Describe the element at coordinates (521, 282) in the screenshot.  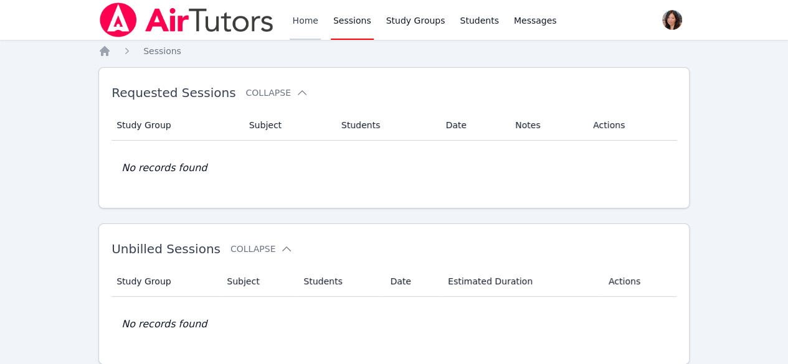
I see `th: Estimated Duration` at that location.